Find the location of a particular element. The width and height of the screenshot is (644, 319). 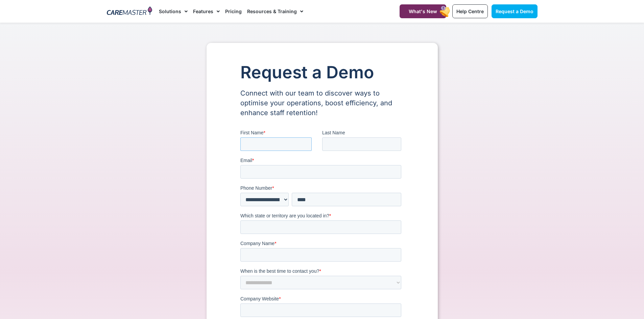

span: I have an existing NDIS business and need software to operate better is located at coordinates (81, 272).